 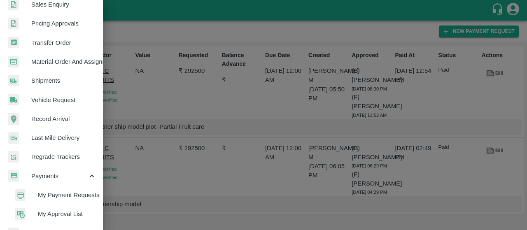 I want to click on img: shipments, so click(x=14, y=81).